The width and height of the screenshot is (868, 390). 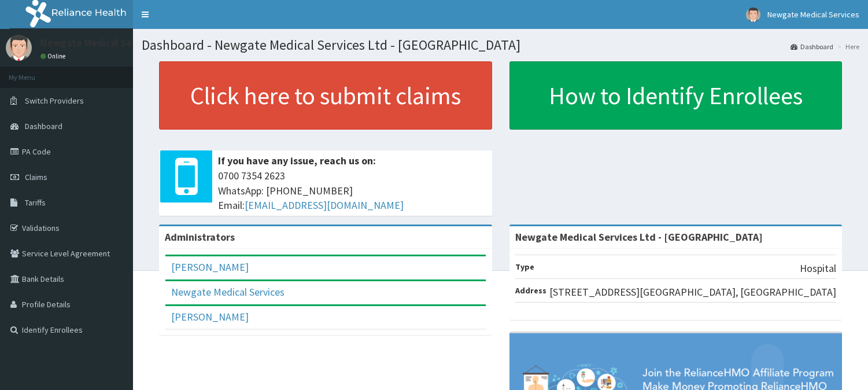 What do you see at coordinates (100, 43) in the screenshot?
I see `p: Newgate Medical Services` at bounding box center [100, 43].